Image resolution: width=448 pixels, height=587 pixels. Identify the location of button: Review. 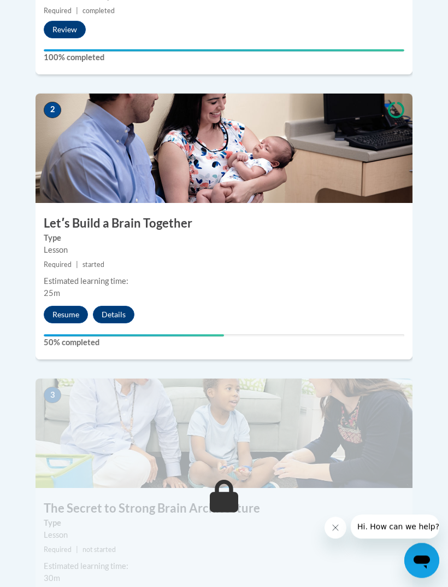
(65, 30).